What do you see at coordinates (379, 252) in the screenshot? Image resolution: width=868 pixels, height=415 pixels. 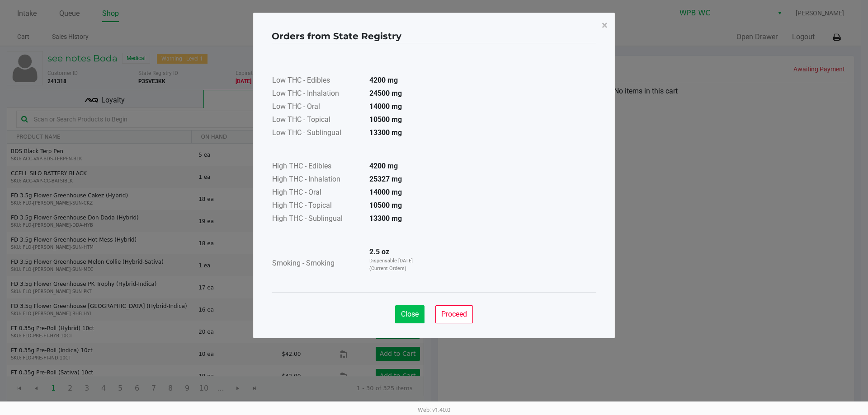 I see `strong: 2.5 oz` at bounding box center [379, 252].